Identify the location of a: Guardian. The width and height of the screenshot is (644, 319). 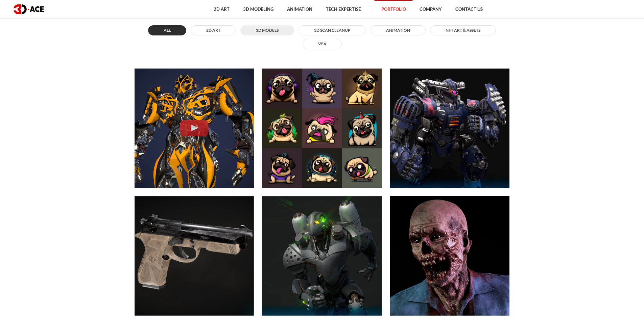
(449, 128).